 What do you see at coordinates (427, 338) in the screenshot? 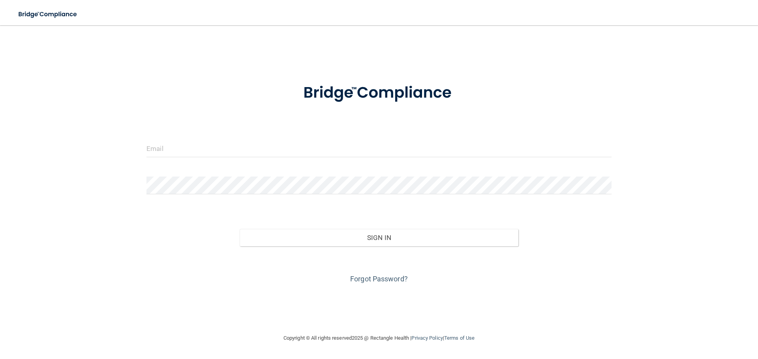
I see `a: Privacy Policy` at bounding box center [427, 338].